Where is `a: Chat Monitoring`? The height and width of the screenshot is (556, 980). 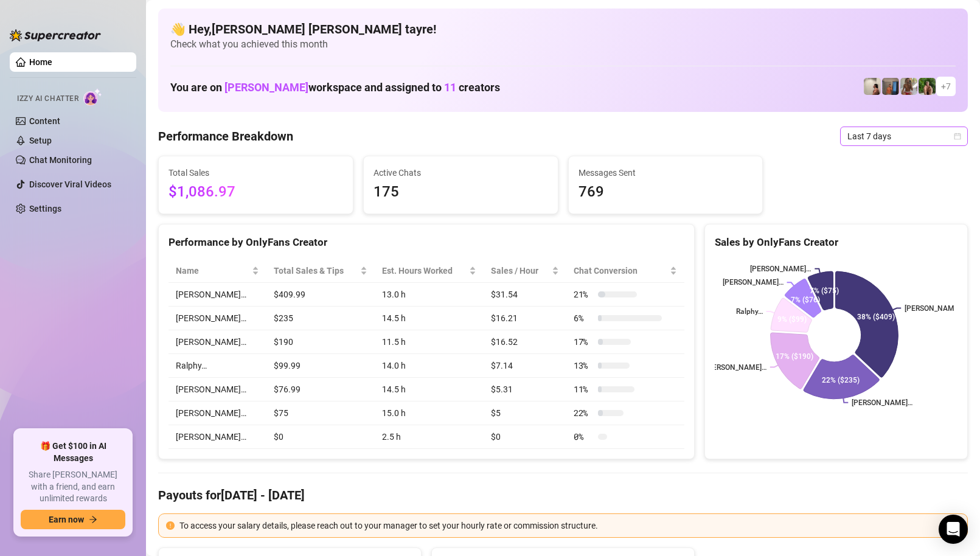
a: Chat Monitoring is located at coordinates (60, 160).